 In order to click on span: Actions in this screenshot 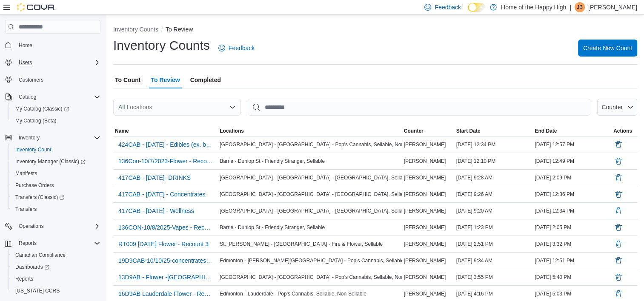, I will do `click(623, 131)`.